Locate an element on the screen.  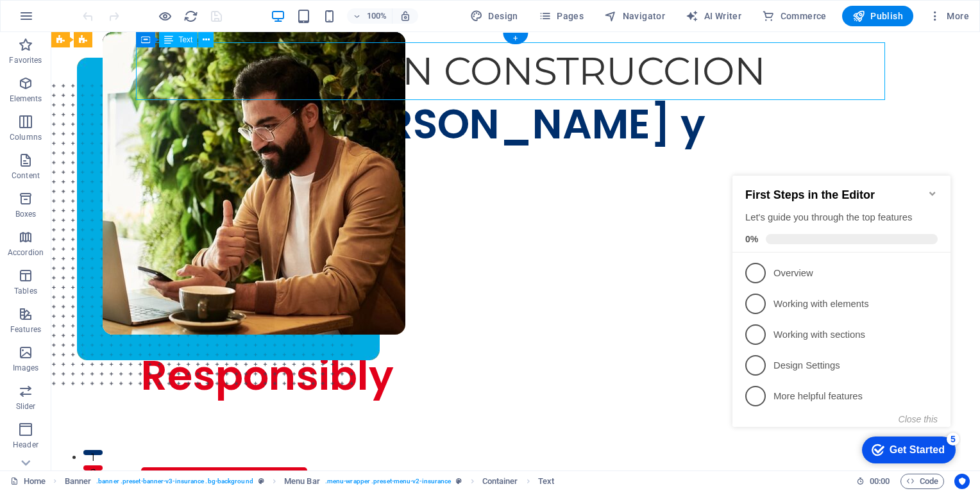
p: Header is located at coordinates (25, 444).